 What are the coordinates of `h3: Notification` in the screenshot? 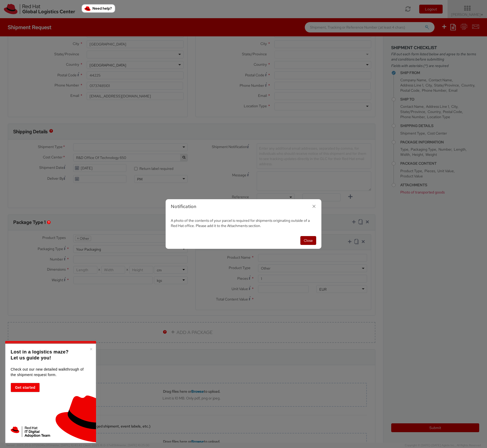 It's located at (243, 206).